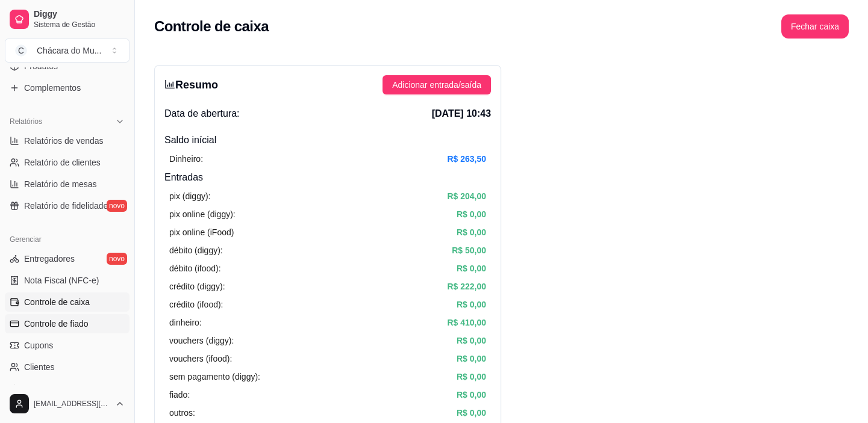 This screenshot has height=423, width=868. What do you see at coordinates (67, 281) in the screenshot?
I see `a: Nota Fiscal (NFC-e)` at bounding box center [67, 281].